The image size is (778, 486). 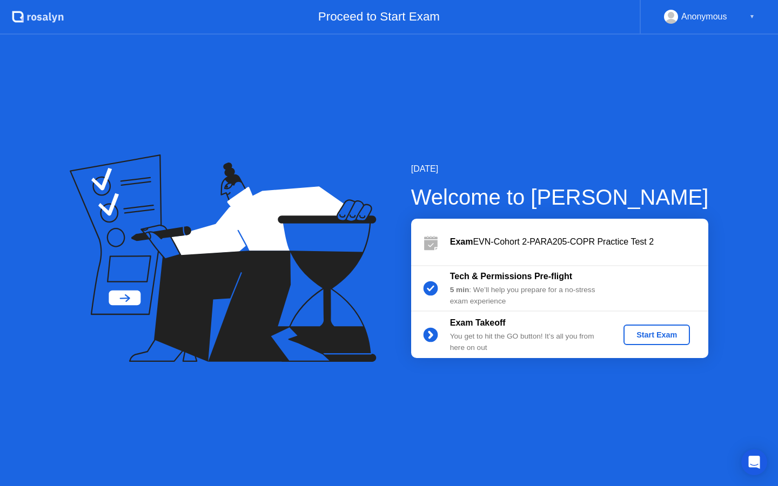 What do you see at coordinates (656, 335) in the screenshot?
I see `div: Start Exam` at bounding box center [656, 335].